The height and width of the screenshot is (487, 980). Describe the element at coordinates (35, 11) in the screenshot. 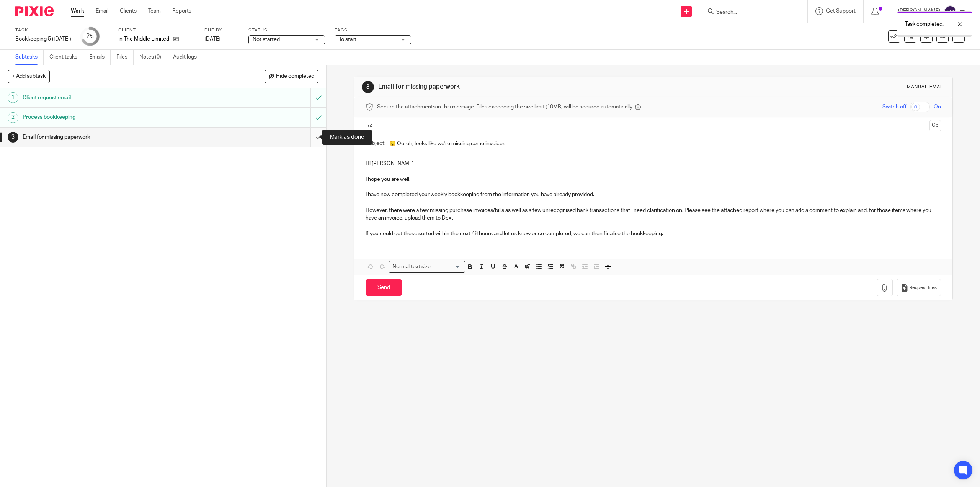

I see `img: Pixie` at that location.